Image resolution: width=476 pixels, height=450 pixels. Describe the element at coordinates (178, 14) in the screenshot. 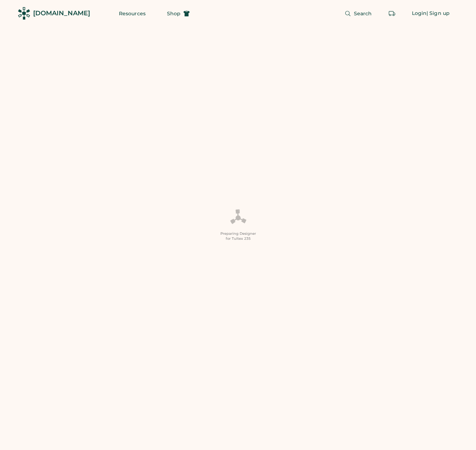

I see `button: Shop` at that location.